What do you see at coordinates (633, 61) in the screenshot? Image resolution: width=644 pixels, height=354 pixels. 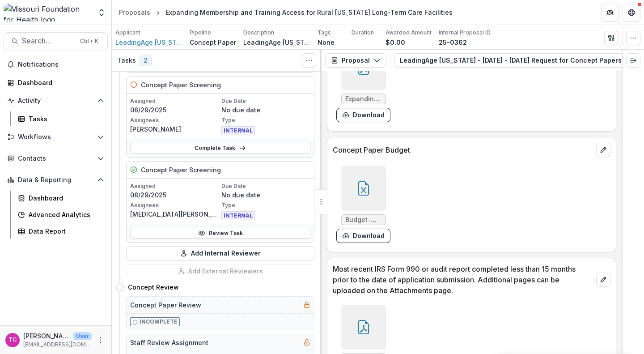 I see `button: Expand right` at bounding box center [633, 61].